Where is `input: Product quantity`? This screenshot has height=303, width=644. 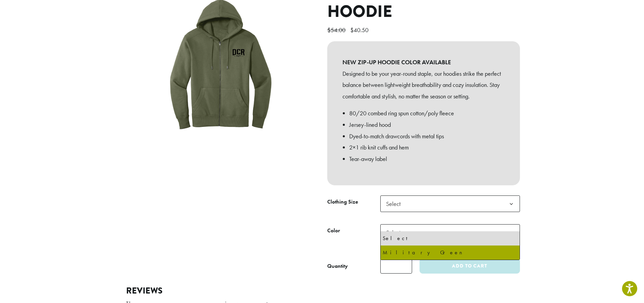 input: Product quantity is located at coordinates (396, 265).